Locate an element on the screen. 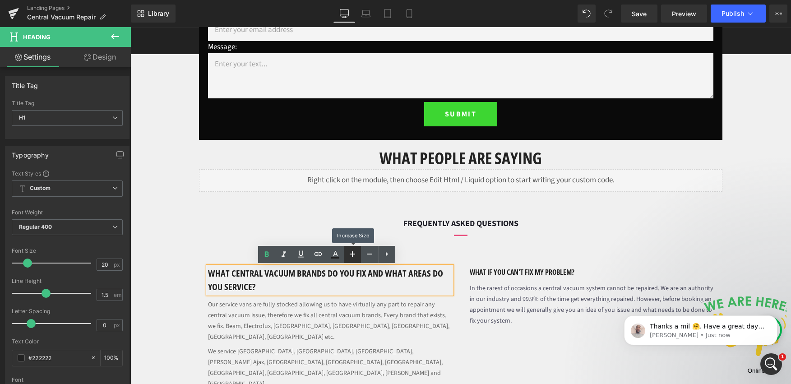 The image size is (791, 384). font: In the rarest of occasions a central vacuum system cannot be repaired. We are an authority in our... is located at coordinates (461, 278).